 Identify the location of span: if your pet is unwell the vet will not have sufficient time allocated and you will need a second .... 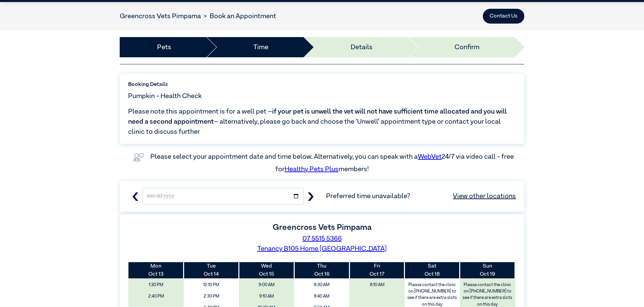
(317, 117).